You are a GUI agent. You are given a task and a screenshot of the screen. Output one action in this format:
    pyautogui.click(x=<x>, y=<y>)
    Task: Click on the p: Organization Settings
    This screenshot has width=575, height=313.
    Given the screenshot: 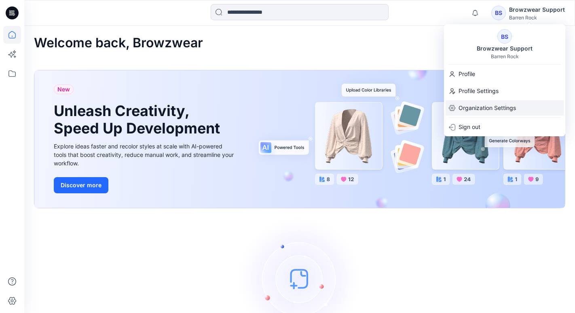 What is the action you would take?
    pyautogui.click(x=487, y=108)
    